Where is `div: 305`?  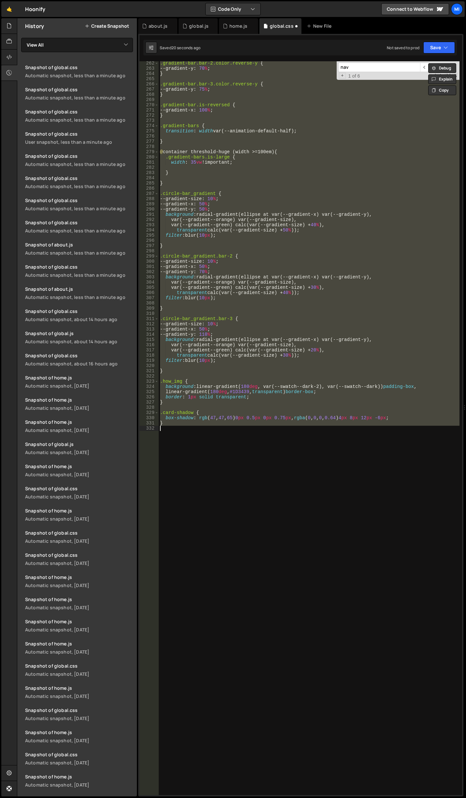
div: 305 is located at coordinates (149, 287).